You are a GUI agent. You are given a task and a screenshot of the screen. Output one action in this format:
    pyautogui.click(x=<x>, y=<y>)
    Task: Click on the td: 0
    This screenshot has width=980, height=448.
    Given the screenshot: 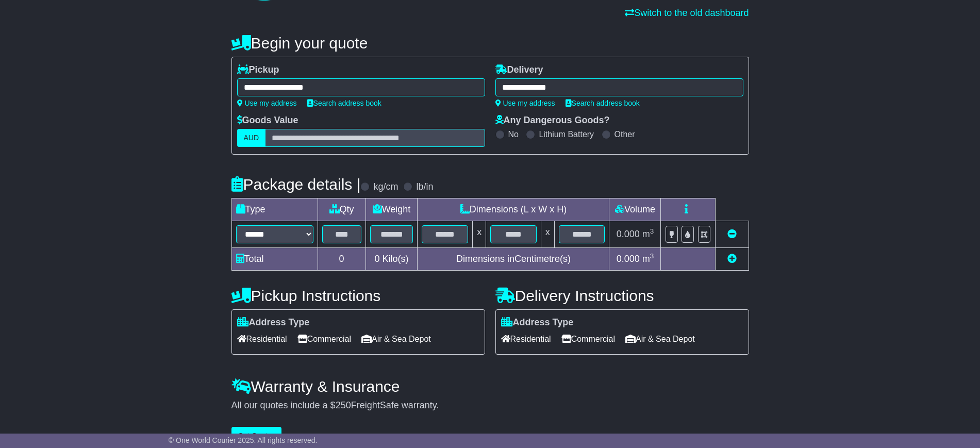 What is the action you would take?
    pyautogui.click(x=341, y=259)
    